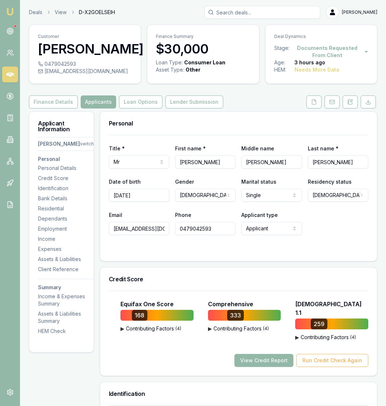  Describe the element at coordinates (323, 148) in the screenshot. I see `label: Last name *` at that location.